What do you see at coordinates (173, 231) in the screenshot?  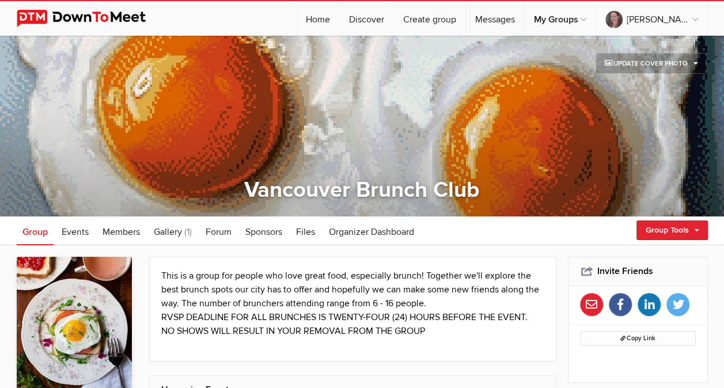 I see `a: Gallery (1)` at bounding box center [173, 231].